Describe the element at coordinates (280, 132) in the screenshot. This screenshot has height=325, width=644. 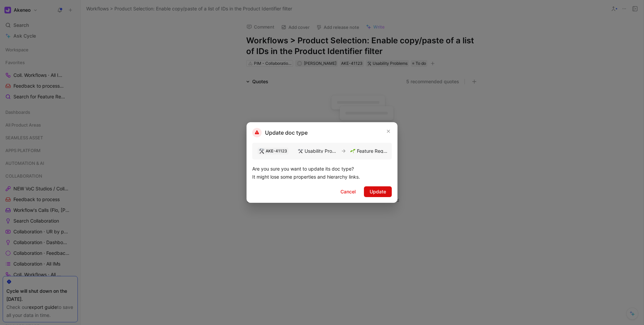
I see `h2: Update doc type` at that location.